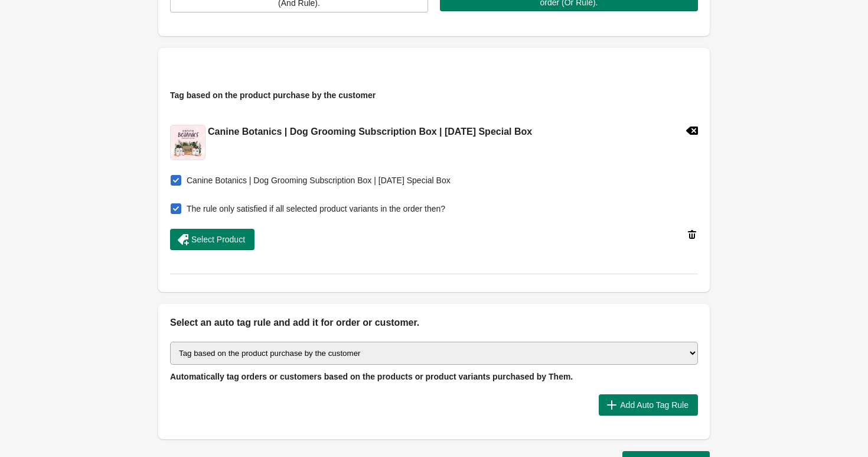 The width and height of the screenshot is (868, 457). What do you see at coordinates (371, 376) in the screenshot?
I see `span: Automatically tag orders or customers based on the products or product variants purchased by Them.` at bounding box center [371, 376].